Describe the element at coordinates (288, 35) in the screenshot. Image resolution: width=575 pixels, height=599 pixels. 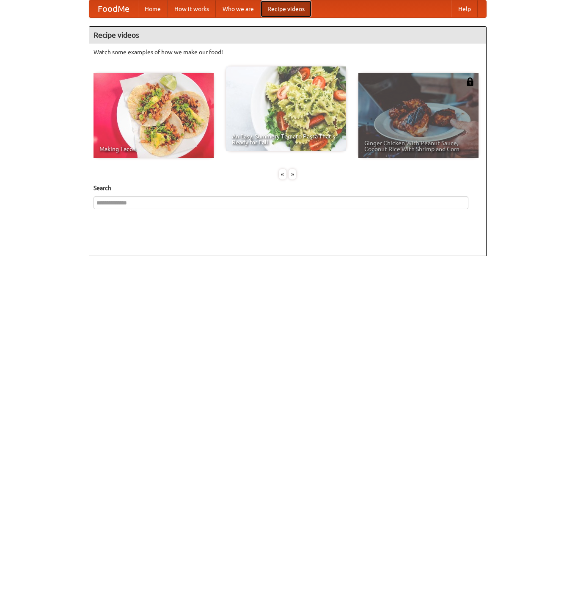
I see `h4: Recipe videos` at that location.